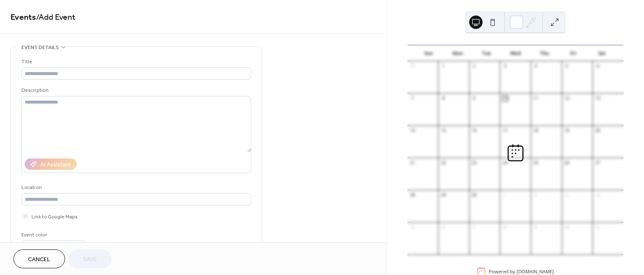 Image resolution: width=644 pixels, height=275 pixels. I want to click on div: Sat, so click(602, 53).